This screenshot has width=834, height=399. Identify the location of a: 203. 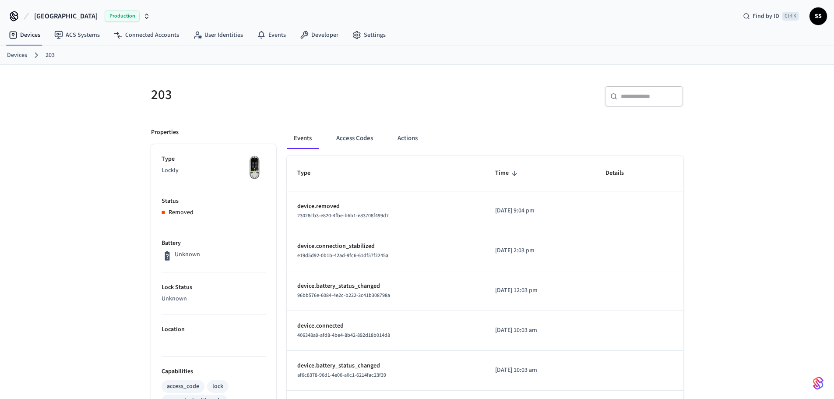
(50, 55).